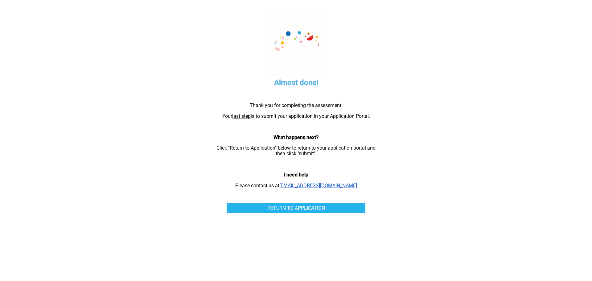 This screenshot has width=592, height=281. Describe the element at coordinates (296, 46) in the screenshot. I see `img: celebration.7678411f.gif` at that location.